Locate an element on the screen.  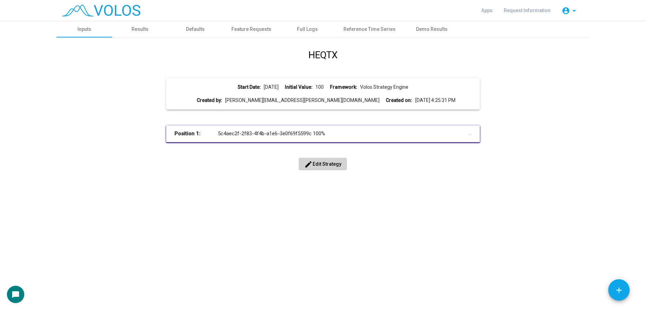
div: Defaults is located at coordinates (195, 29).